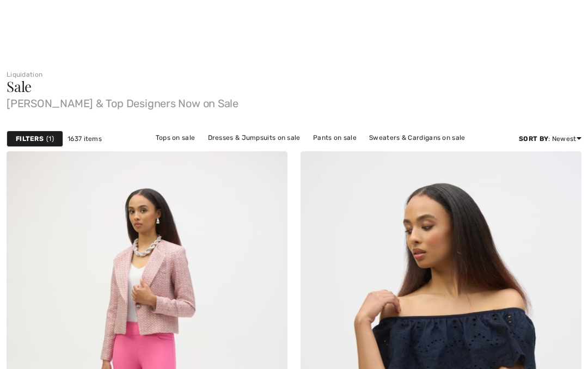 The image size is (588, 369). I want to click on a: Liquidation, so click(25, 75).